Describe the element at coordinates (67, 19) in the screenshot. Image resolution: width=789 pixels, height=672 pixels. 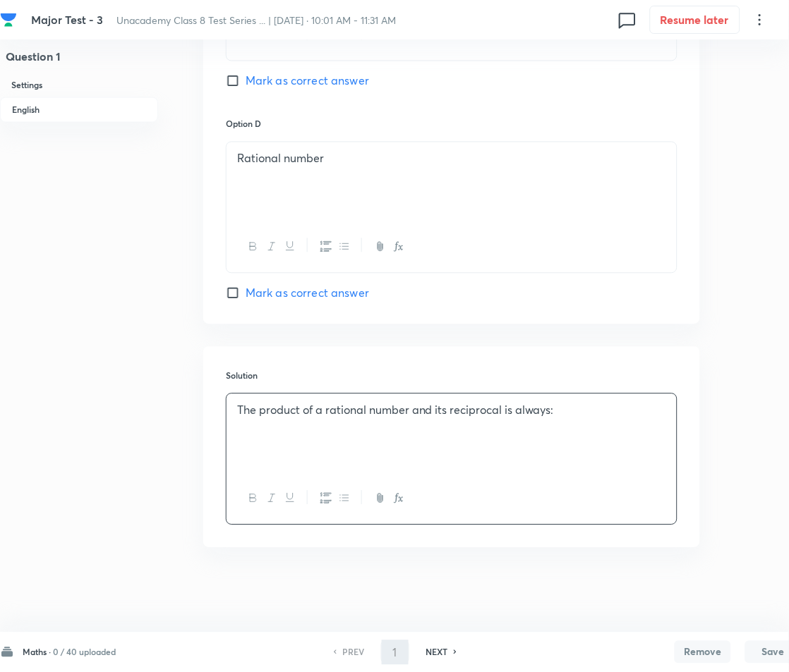
I see `span: Major Test - 3` at that location.